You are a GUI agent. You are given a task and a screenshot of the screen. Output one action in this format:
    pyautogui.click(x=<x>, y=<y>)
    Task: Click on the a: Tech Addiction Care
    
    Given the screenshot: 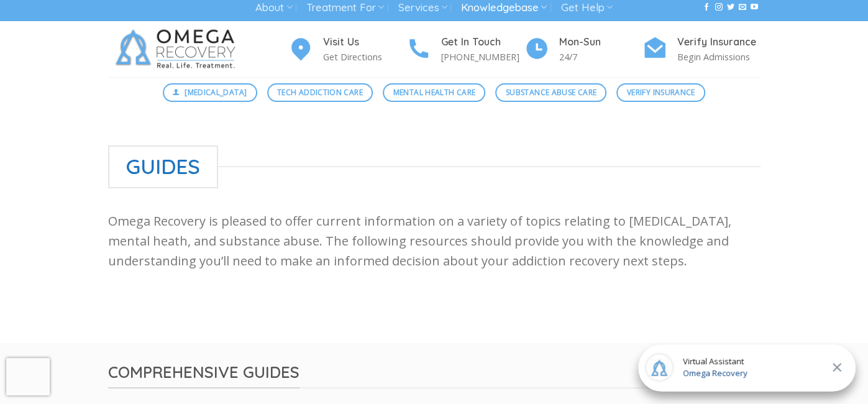 What is the action you would take?
    pyautogui.click(x=320, y=92)
    